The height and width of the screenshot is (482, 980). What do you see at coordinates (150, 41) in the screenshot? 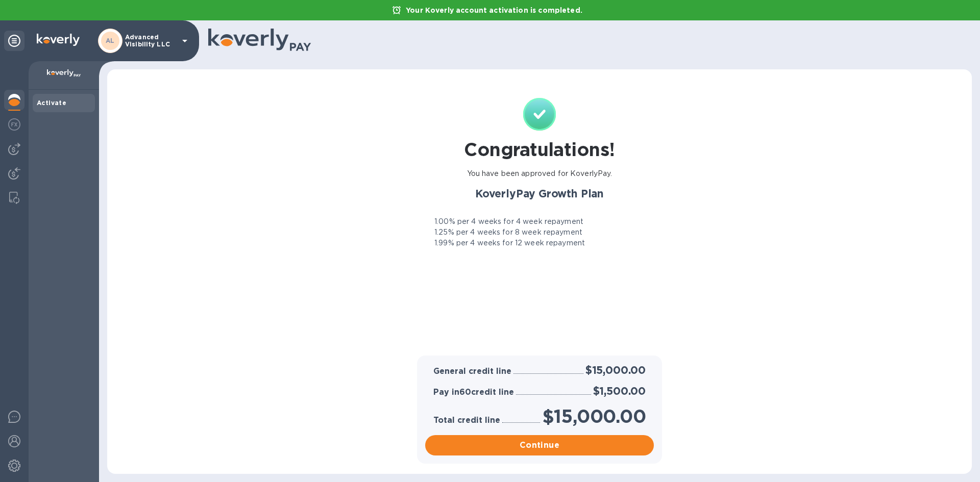
I see `p: Advanced Visibility LLC` at bounding box center [150, 41].